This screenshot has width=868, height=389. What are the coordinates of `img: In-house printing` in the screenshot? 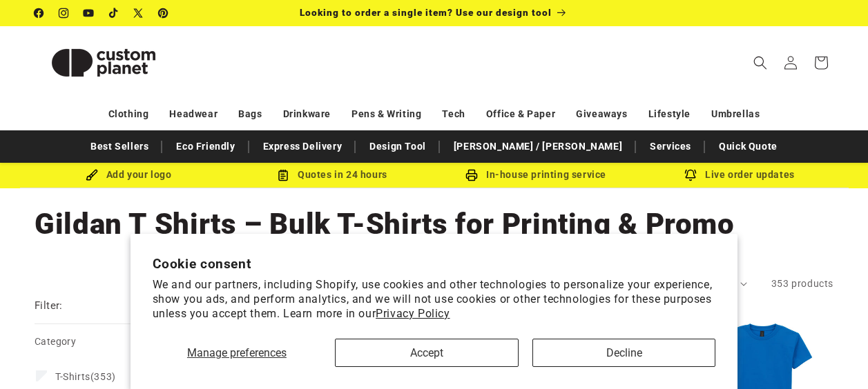 It's located at (471, 175).